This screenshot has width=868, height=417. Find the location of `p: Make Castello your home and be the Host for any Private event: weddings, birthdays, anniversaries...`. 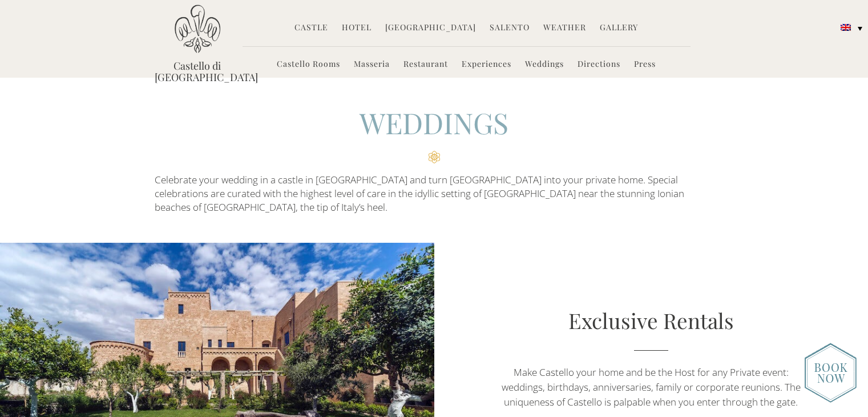

p: Make Castello your home and be the Host for any Private event: weddings, birthdays, anniversaries... is located at coordinates (651, 387).